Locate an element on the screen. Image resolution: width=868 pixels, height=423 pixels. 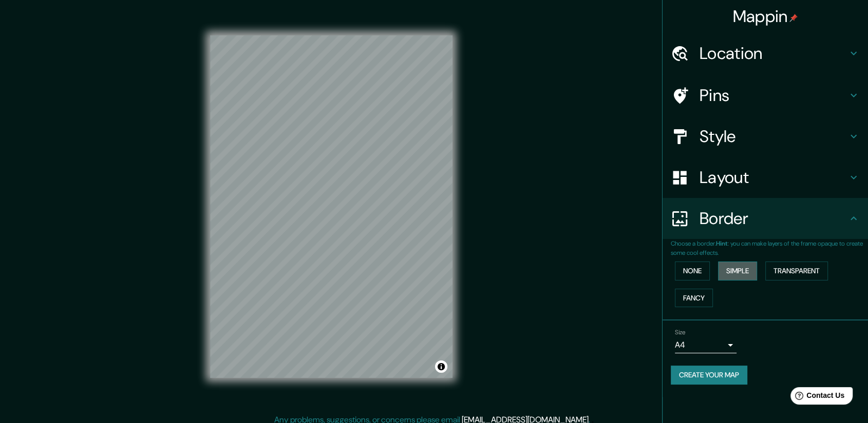
img: pin-icon.png is located at coordinates (794, 18).